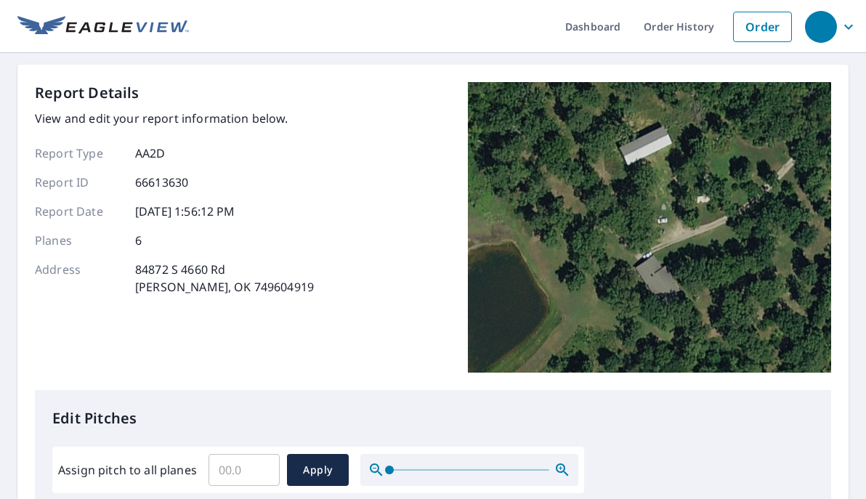  What do you see at coordinates (174, 118) in the screenshot?
I see `p: View and edit your report information below.` at bounding box center [174, 118].